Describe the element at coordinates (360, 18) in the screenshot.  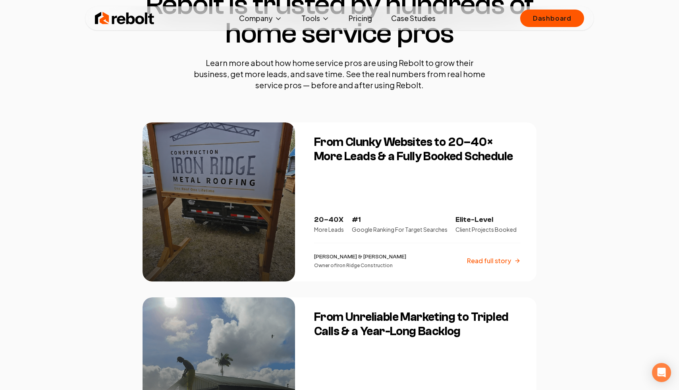
I see `a: Pricing` at that location.